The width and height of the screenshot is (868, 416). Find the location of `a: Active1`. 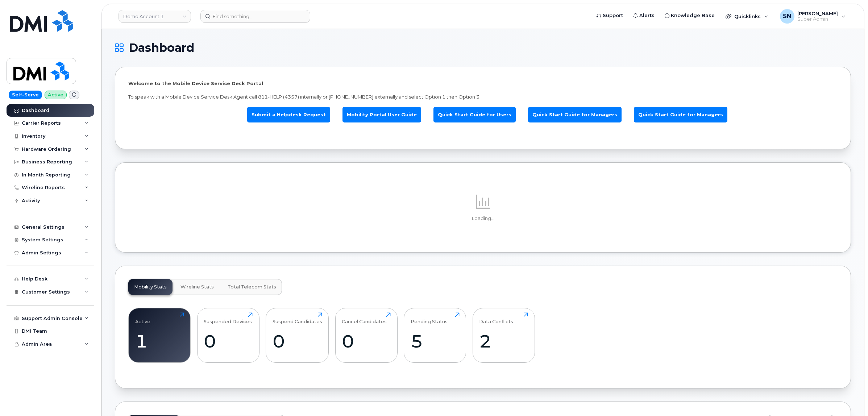

a: Active1 is located at coordinates (160, 336).